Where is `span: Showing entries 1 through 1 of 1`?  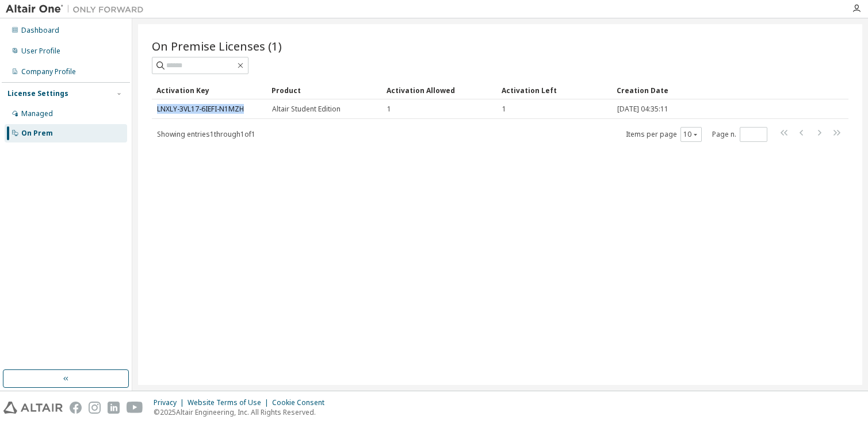 span: Showing entries 1 through 1 of 1 is located at coordinates (206, 134).